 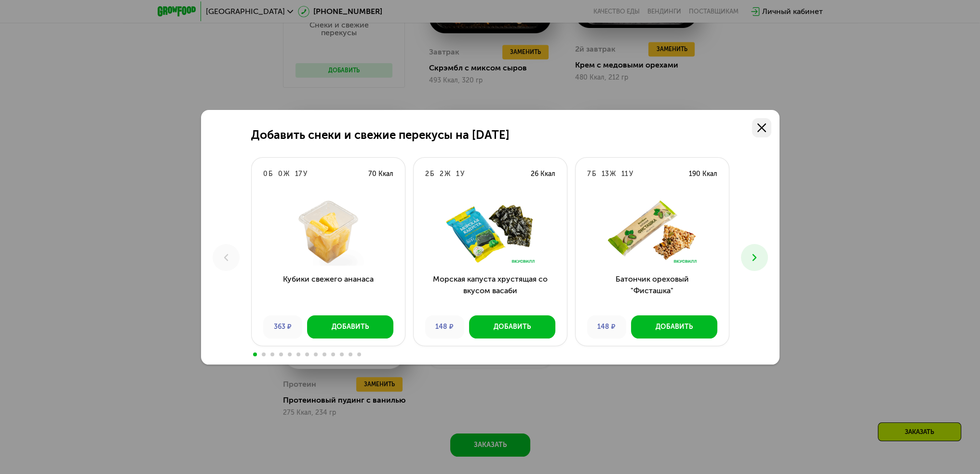 What do you see at coordinates (328, 291) in the screenshot?
I see `h3: Кубики свежего ананаса` at bounding box center [328, 291].